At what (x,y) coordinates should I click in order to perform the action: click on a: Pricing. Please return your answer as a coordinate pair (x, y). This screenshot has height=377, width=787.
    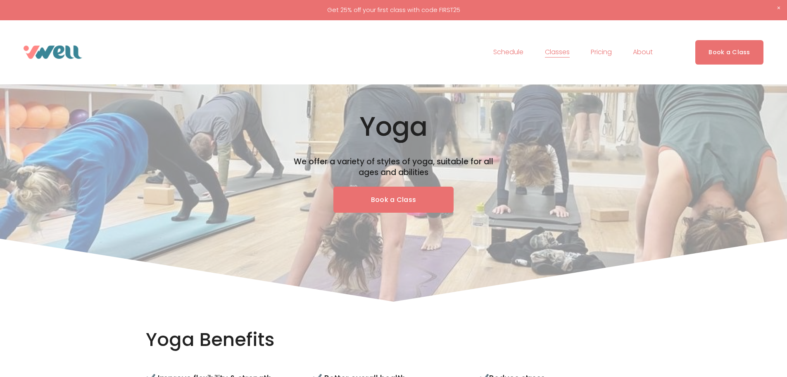
    Looking at the image, I should click on (601, 52).